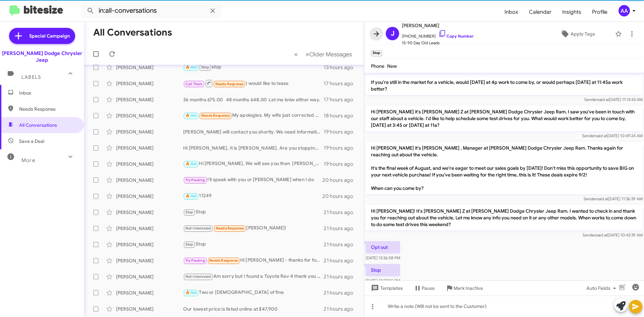 The height and width of the screenshot is (317, 644). I want to click on button: Auto Fields, so click(602, 288).